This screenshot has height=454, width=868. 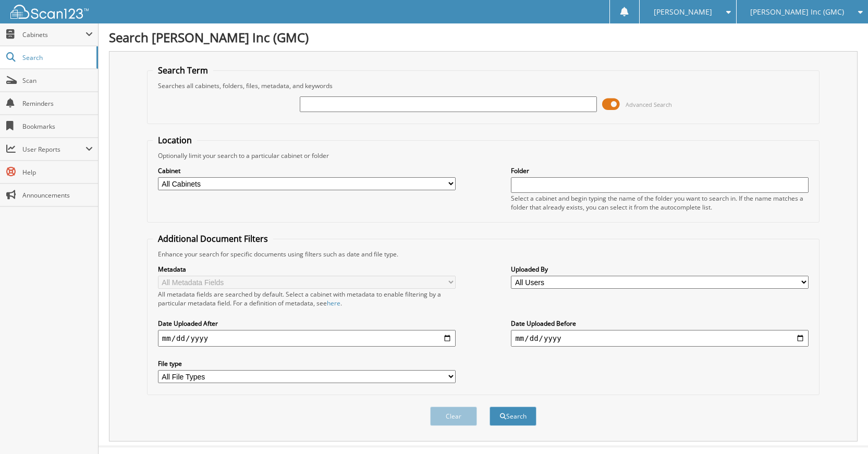 I want to click on div: All metadata fields are searched by default. Select a cabinet with metadata to enable filtering b..., so click(x=307, y=299).